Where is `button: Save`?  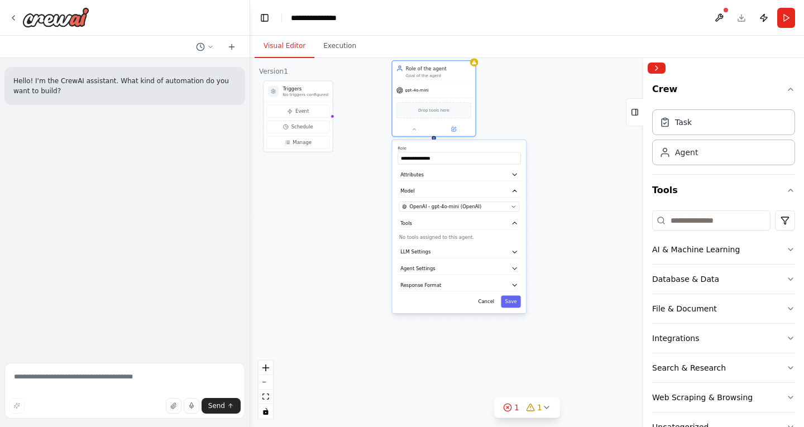 button: Save is located at coordinates (510, 301).